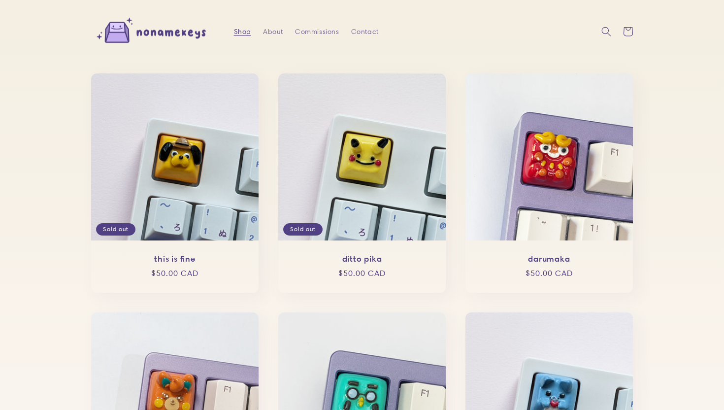 Image resolution: width=724 pixels, height=410 pixels. I want to click on a: Commissions, so click(317, 32).